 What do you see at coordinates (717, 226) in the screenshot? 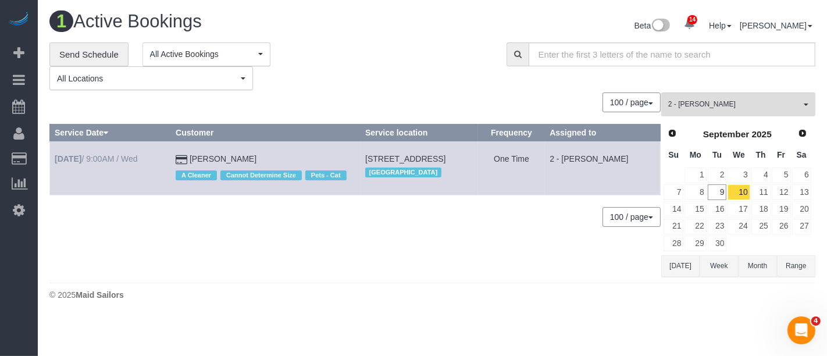
I see `a: 23` at bounding box center [717, 226].